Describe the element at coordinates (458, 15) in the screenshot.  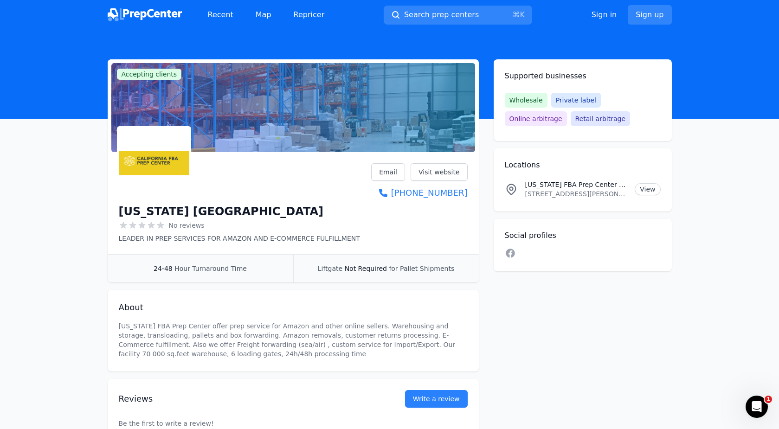
I see `button: Search prep centers⌘K` at that location.